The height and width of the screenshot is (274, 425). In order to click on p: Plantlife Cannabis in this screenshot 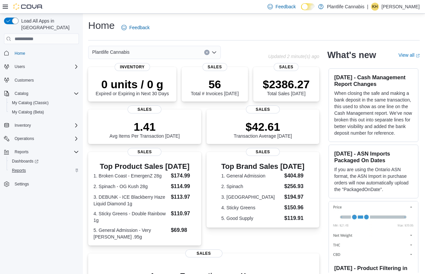, I will do `click(345, 7)`.